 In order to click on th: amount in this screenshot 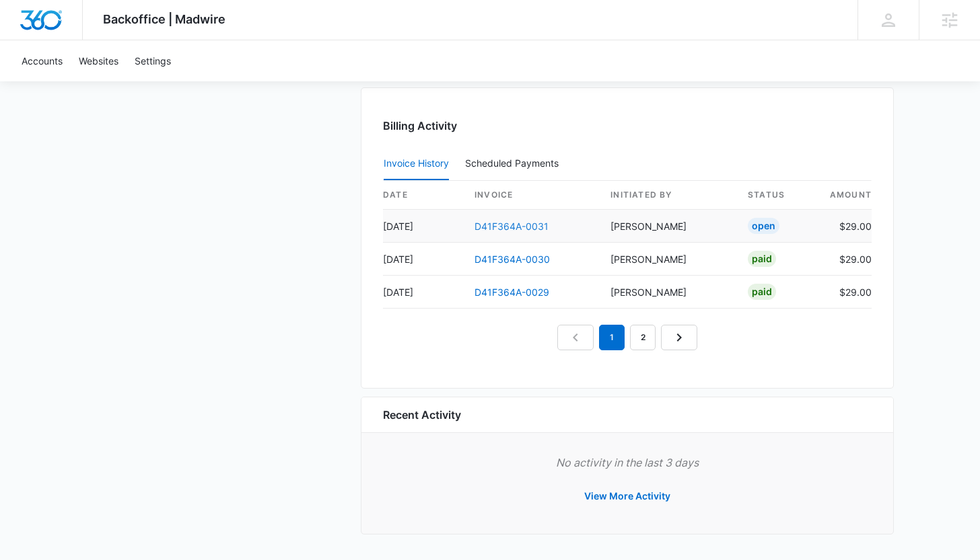, I will do `click(845, 195)`.